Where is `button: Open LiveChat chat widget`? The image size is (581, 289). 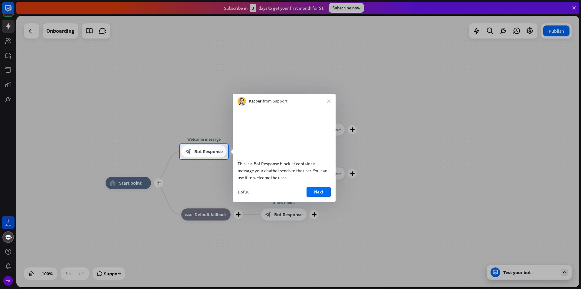 button: Open LiveChat chat widget is located at coordinates (14, 12).